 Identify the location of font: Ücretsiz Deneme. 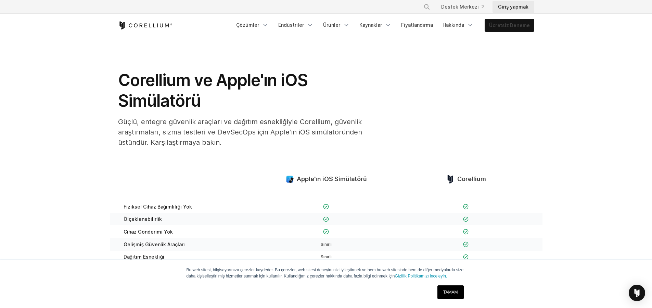
(510, 25).